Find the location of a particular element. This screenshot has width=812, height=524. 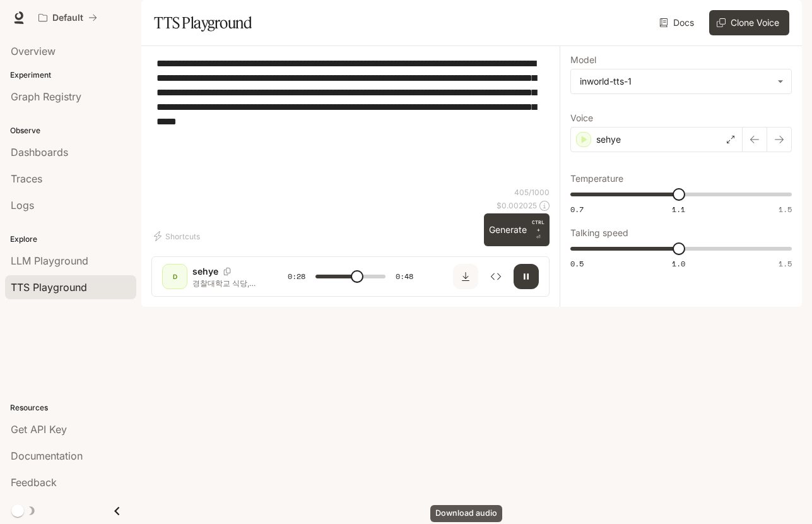

p: Temperature is located at coordinates (597, 179).